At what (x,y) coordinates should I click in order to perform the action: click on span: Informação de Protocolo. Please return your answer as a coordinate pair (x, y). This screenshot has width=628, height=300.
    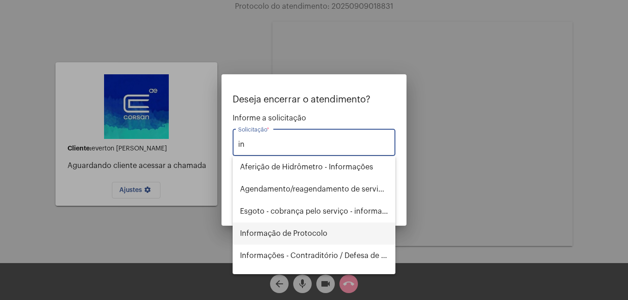
    Looking at the image, I should click on (314, 234).